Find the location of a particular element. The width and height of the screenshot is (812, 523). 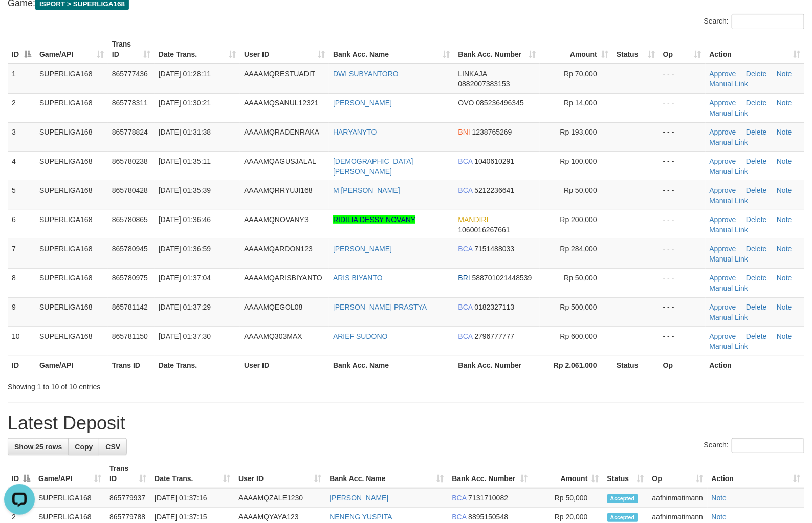

th: Status is located at coordinates (636, 365).